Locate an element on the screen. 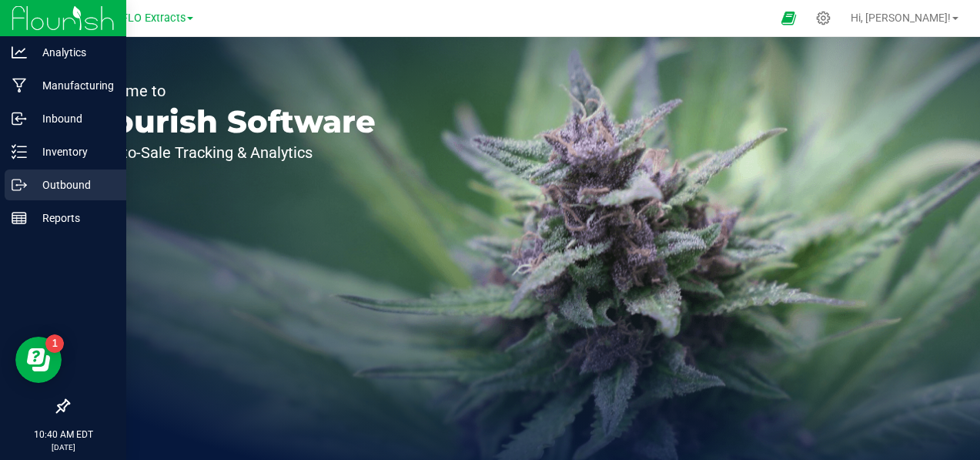  span: 1 is located at coordinates (9, 8).